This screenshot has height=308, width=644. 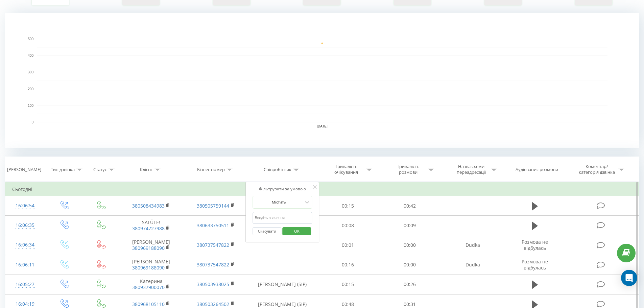 What do you see at coordinates (148, 288) in the screenshot?
I see `a: 380937900070` at bounding box center [148, 288].